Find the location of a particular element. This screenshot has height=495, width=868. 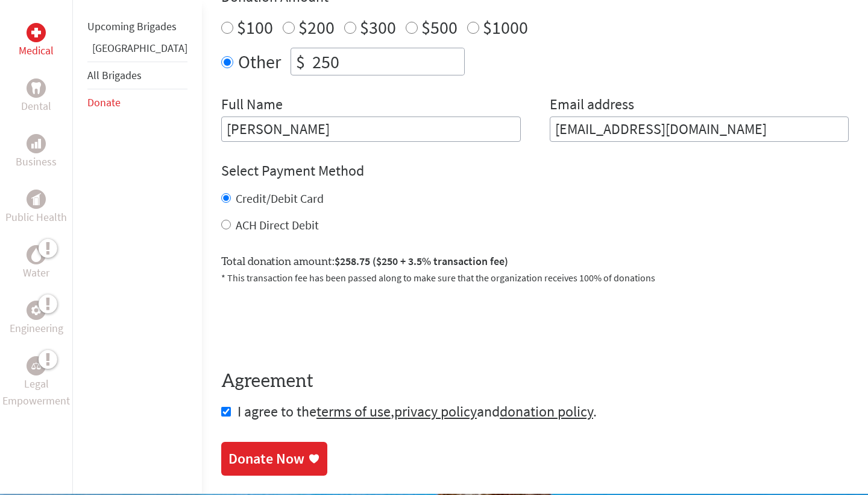

p: Medical is located at coordinates (36, 51).